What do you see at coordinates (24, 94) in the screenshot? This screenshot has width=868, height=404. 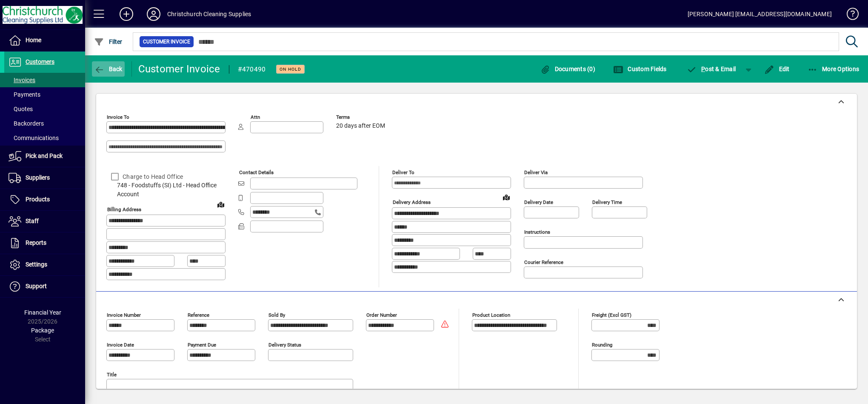 I see `span: Payments` at bounding box center [24, 94].